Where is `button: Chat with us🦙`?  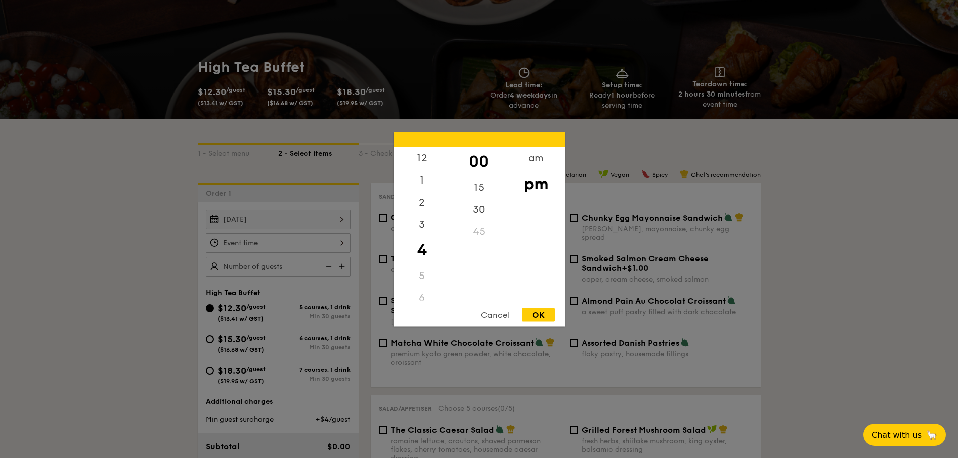
button: Chat with us🦙 is located at coordinates (905, 435).